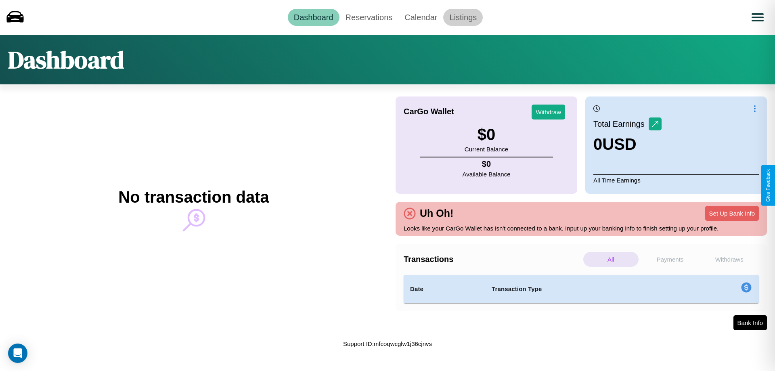 This screenshot has height=371, width=775. I want to click on button: Bank Info, so click(750, 323).